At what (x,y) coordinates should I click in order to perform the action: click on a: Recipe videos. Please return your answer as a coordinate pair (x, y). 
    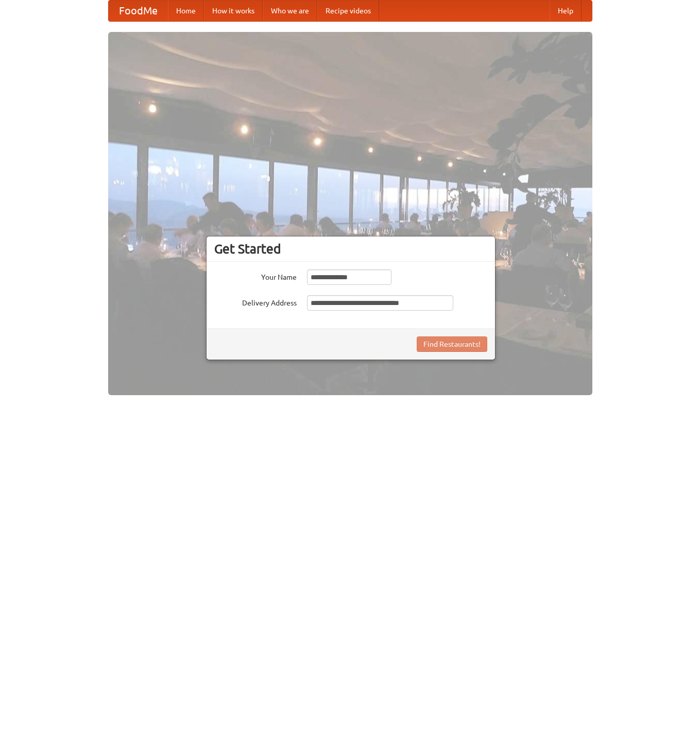
    Looking at the image, I should click on (348, 11).